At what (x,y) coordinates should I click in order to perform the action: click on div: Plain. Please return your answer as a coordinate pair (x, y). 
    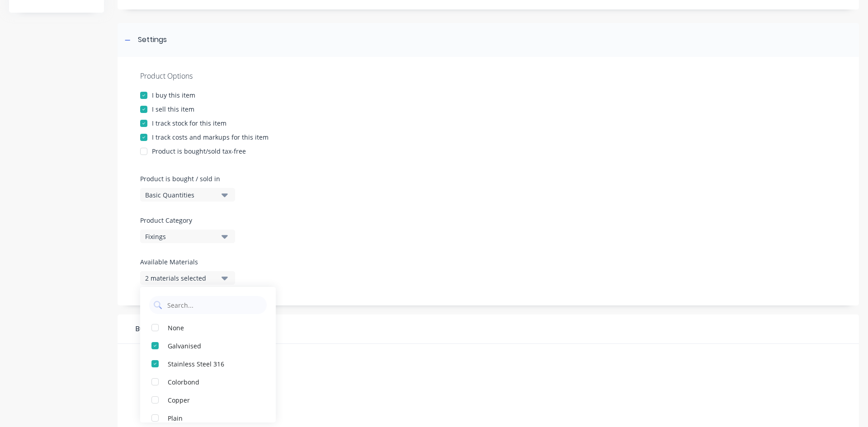
    Looking at the image, I should click on (213, 418).